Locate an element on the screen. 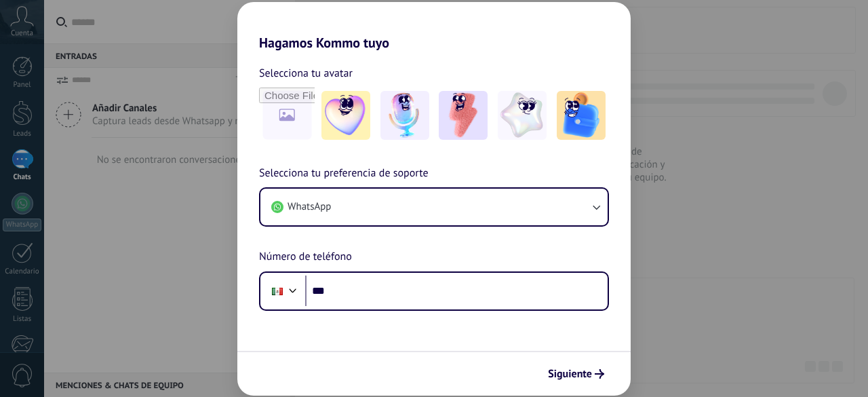 The image size is (868, 397). span: Siguiente is located at coordinates (570, 374).